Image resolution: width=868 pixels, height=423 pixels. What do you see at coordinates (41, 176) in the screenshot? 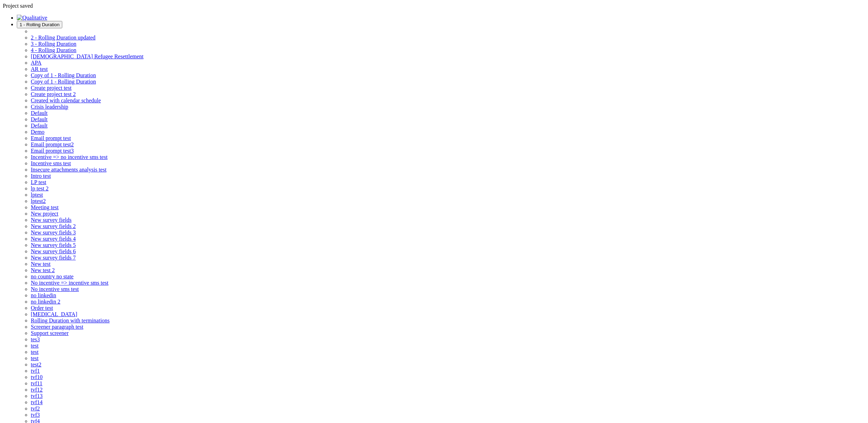
I see `span: Intro test` at bounding box center [41, 176].